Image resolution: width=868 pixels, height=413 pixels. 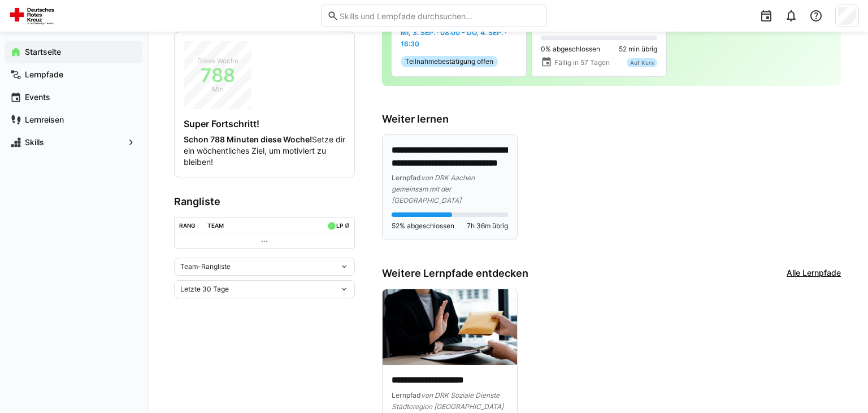 What do you see at coordinates (265, 151) in the screenshot?
I see `p: Setze dir ein wöchentliches Ziel, um motiviert zu bleiben!` at bounding box center [265, 151].